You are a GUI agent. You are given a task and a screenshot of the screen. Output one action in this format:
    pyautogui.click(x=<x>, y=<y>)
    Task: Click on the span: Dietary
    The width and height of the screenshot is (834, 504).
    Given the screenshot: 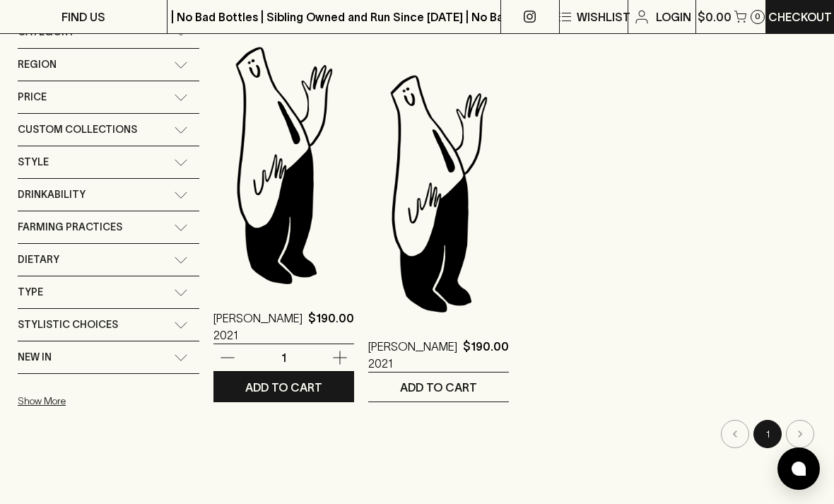 What is the action you would take?
    pyautogui.click(x=38, y=260)
    